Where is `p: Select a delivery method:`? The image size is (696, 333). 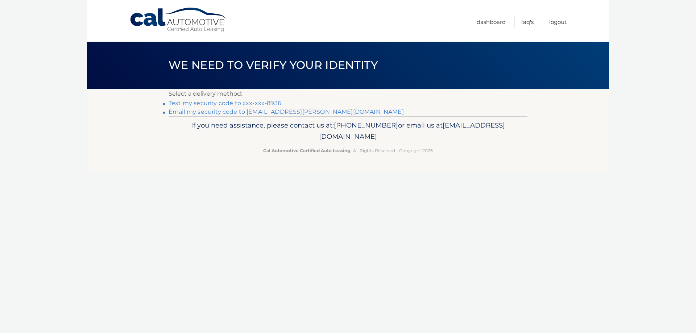
p: Select a delivery method: is located at coordinates (348, 94).